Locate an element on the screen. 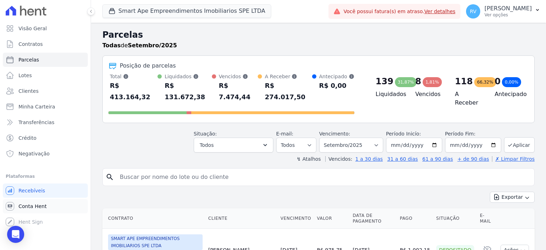  div: R$ 274.017,50 is located at coordinates (288, 91).